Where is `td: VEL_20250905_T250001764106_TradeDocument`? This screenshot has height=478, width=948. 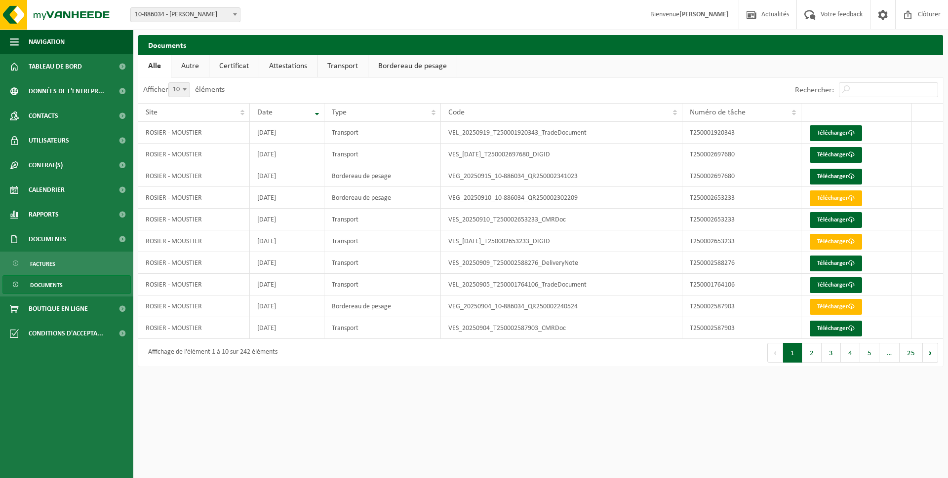
td: VEL_20250905_T250001764106_TradeDocument is located at coordinates (561, 285).